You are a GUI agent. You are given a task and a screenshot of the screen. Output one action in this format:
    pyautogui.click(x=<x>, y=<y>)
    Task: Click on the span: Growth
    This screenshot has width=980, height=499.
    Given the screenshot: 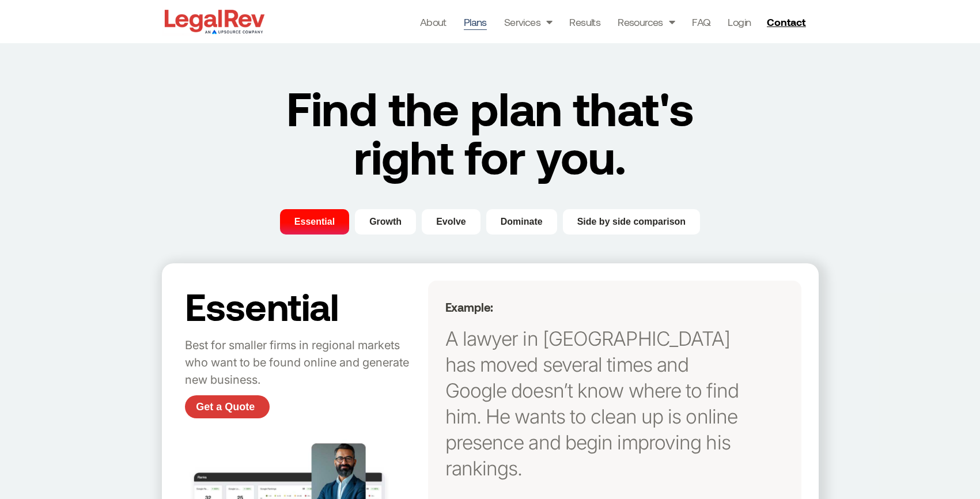 What is the action you would take?
    pyautogui.click(x=385, y=222)
    